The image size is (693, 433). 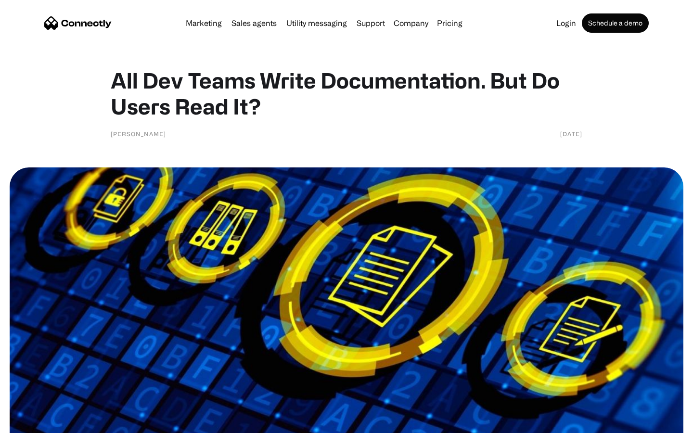 I want to click on a: Marketing, so click(x=204, y=23).